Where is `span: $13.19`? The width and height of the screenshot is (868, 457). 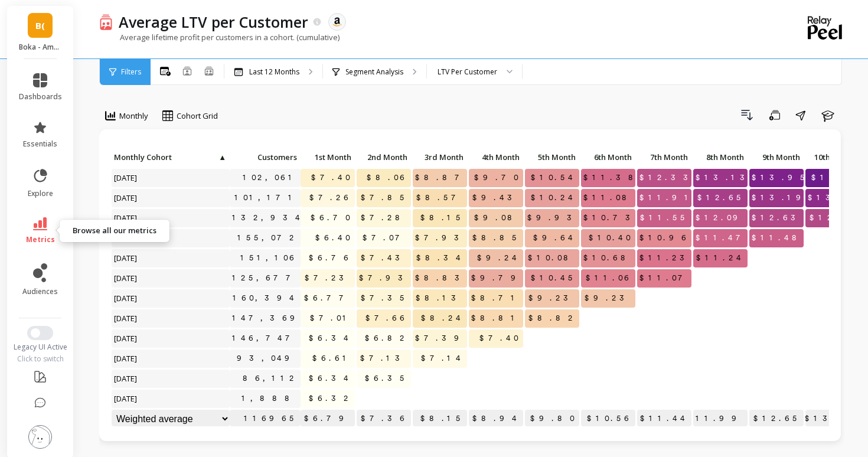
span: $13.19 is located at coordinates (780, 198).